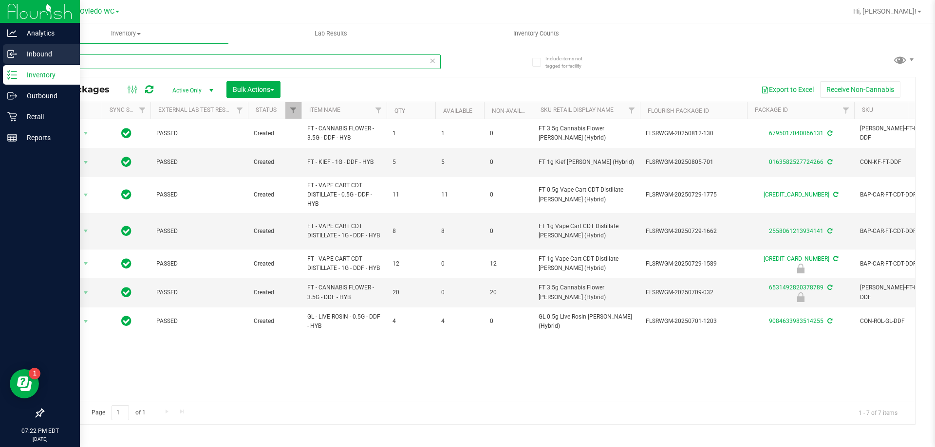  I want to click on span: BAP-CAR-FT-CDT-DDF.5M, so click(896, 195).